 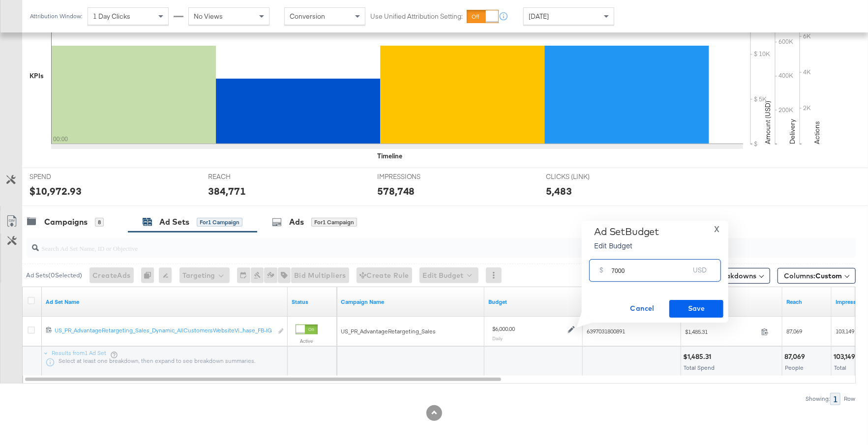 I want to click on a: The total amount spent to date., so click(x=731, y=302).